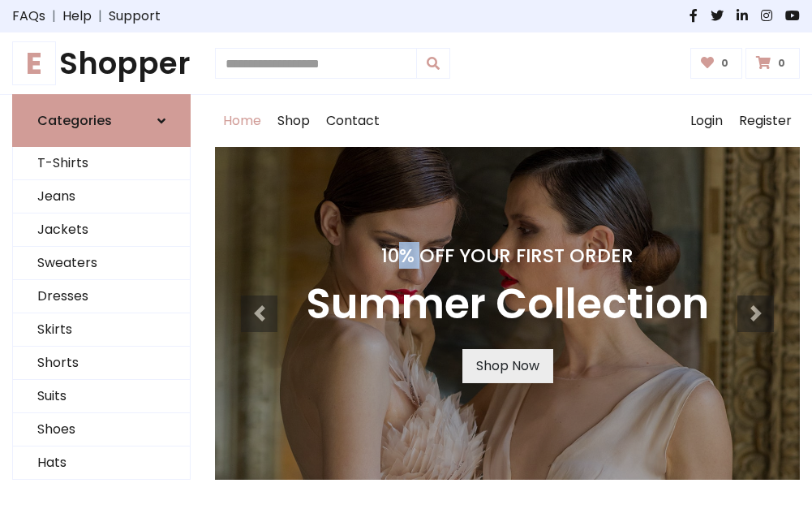 The image size is (812, 522). I want to click on a: Skirts, so click(101, 330).